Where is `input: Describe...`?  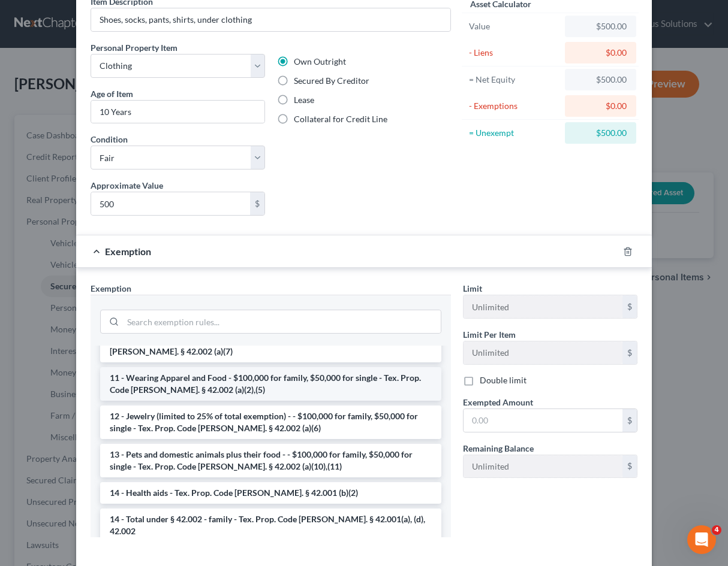
input: Describe... is located at coordinates (270, 19).